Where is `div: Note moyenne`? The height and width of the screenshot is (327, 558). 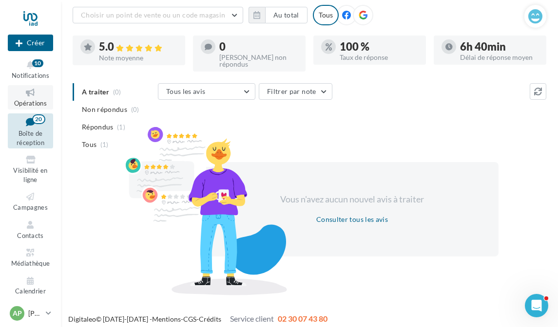 div: Note moyenne is located at coordinates (138, 58).